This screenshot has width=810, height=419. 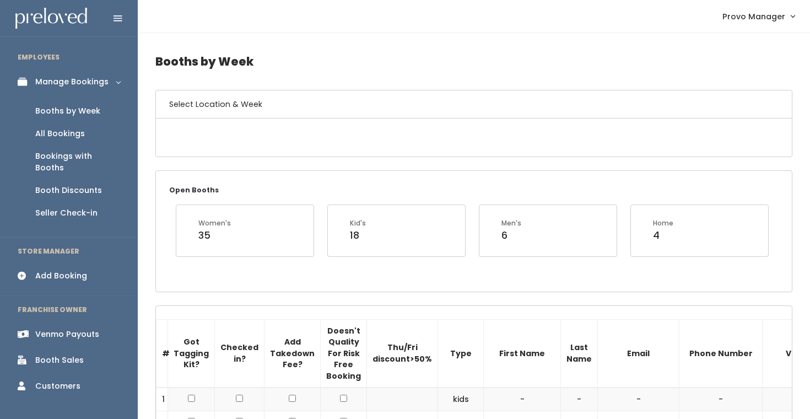 What do you see at coordinates (58, 386) in the screenshot?
I see `div: Customers` at bounding box center [58, 386].